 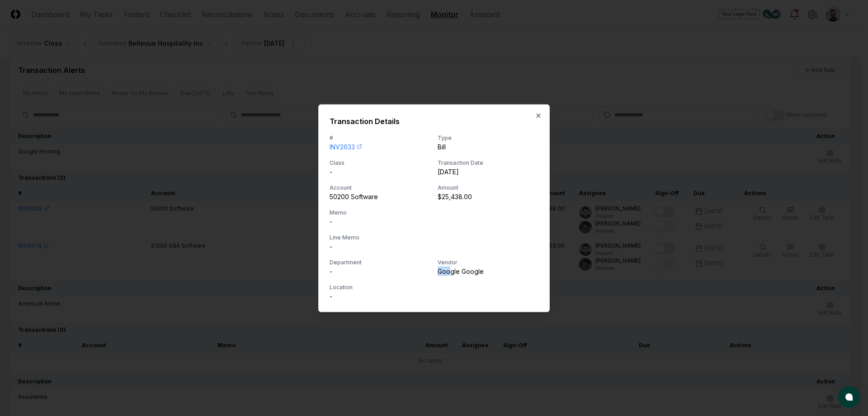 I want to click on div: Transaction Details, so click(x=434, y=121).